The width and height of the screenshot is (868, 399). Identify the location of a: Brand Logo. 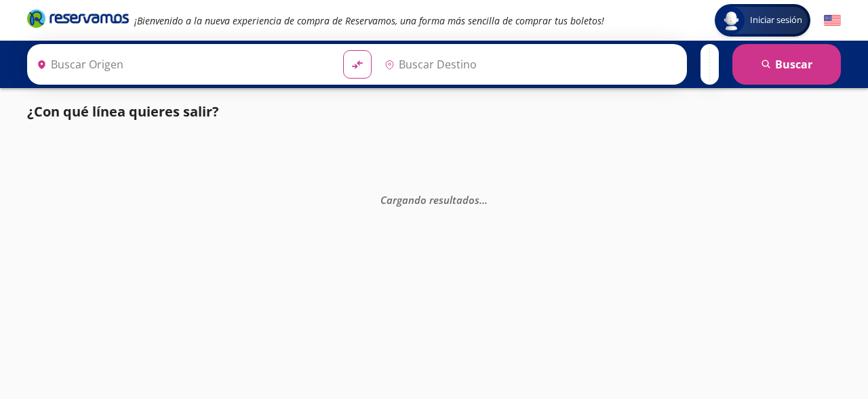
(78, 20).